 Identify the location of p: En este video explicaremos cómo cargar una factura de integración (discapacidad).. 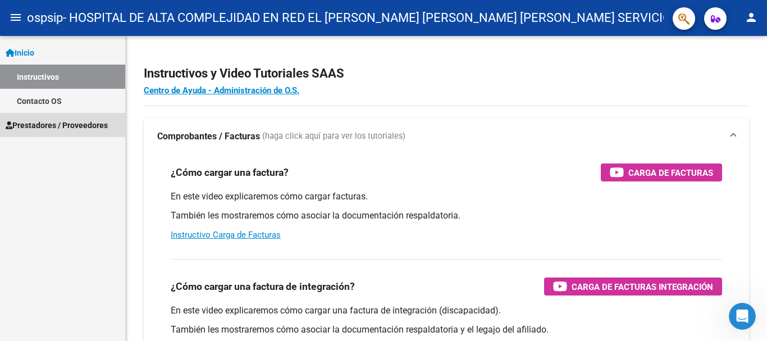
(446, 310).